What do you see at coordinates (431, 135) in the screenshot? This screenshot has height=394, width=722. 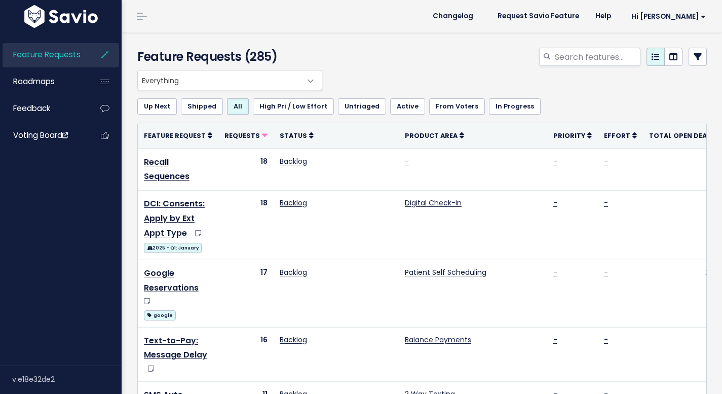 I see `span: Product Area` at bounding box center [431, 135].